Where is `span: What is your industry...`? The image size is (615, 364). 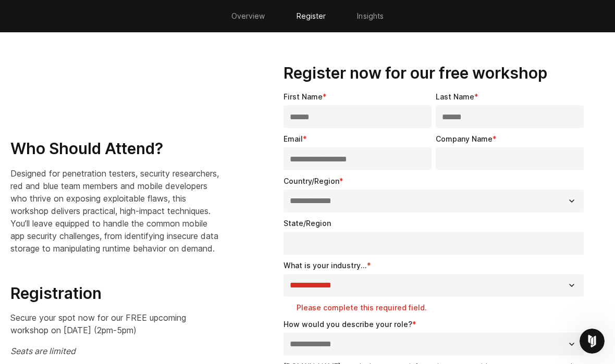 span: What is your industry... is located at coordinates (325, 265).